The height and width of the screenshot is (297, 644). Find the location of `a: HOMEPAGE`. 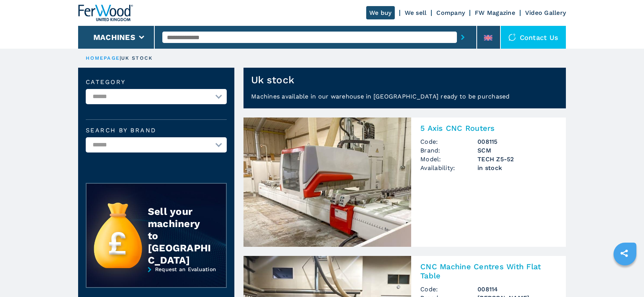

a: HOMEPAGE is located at coordinates (102, 58).